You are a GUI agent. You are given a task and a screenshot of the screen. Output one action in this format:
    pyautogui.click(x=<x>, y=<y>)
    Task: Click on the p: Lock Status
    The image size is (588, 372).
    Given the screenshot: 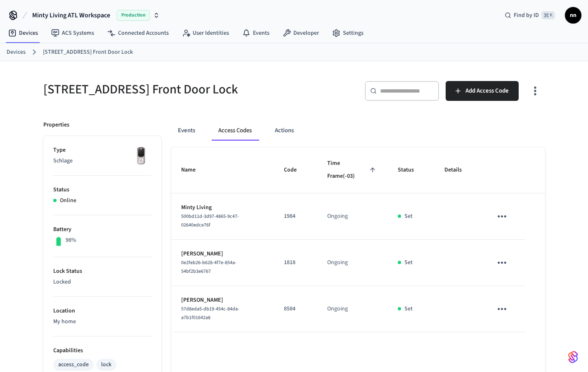 What is the action you would take?
    pyautogui.click(x=102, y=271)
    